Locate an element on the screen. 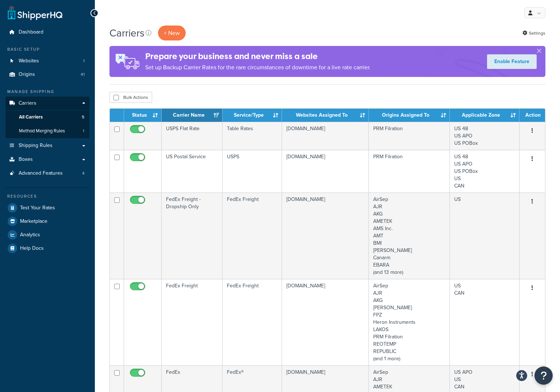  th: Carrier Name: activate to sort column ascending is located at coordinates (192, 115).